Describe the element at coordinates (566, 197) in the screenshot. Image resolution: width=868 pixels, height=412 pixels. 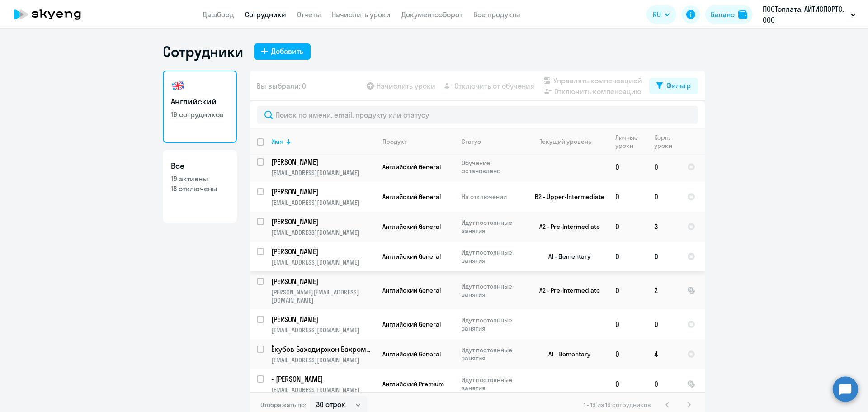
I see `td: B2 - Upper-Intermediate` at that location.